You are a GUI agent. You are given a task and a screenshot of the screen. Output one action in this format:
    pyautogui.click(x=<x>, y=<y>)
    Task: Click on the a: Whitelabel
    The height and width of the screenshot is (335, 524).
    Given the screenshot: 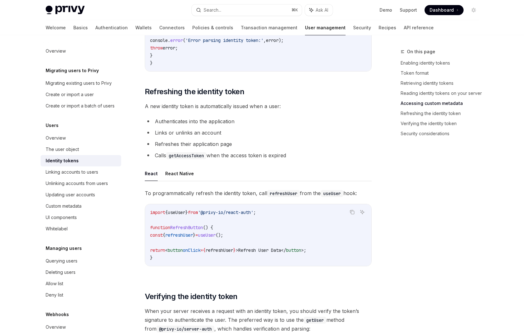 What is the action you would take?
    pyautogui.click(x=81, y=228)
    